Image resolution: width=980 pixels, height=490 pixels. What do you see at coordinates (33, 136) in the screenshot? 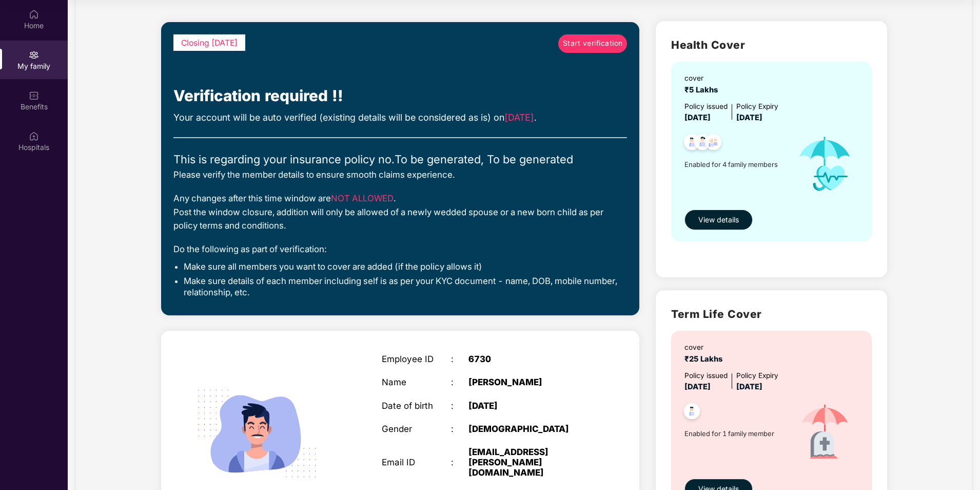
I see `img: svg+xml;base64,PHN2ZyBpZD0iSG9zcGl0YWxzIiB4bWxucz0iaHR0cDovL3d3dy53My5vcmcvMjAwMC9zdmciIHdpZHRoPS...` at bounding box center [33, 136].